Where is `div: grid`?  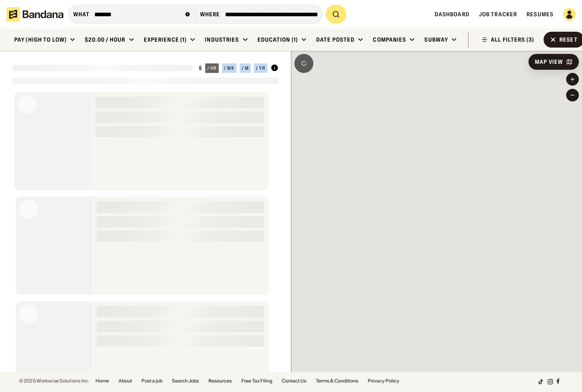 div: grid is located at coordinates (146, 230).